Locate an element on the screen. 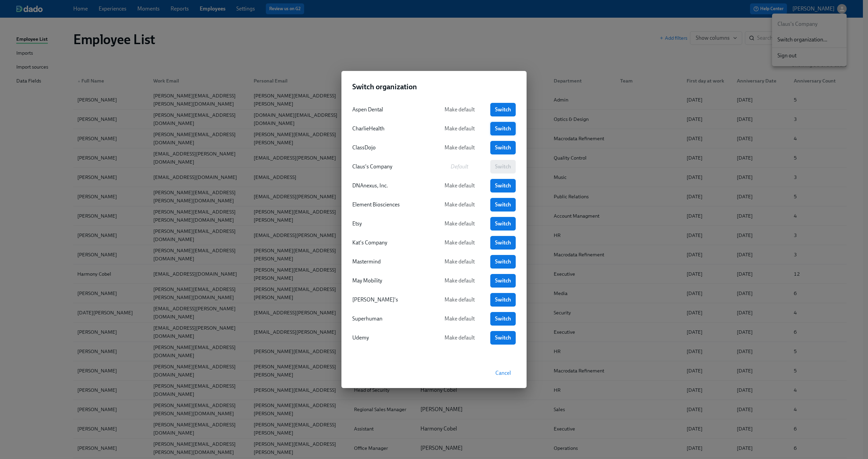 The width and height of the screenshot is (868, 459). div: Kat's Company is located at coordinates (391, 243).